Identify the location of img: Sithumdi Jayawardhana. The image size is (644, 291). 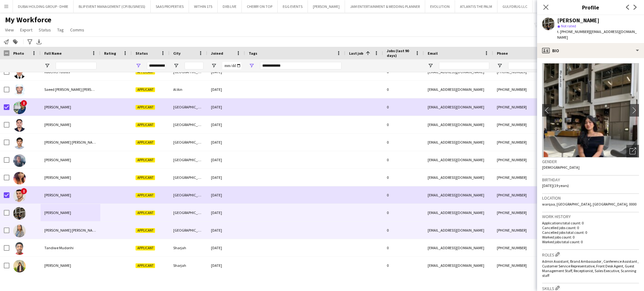
(20, 213).